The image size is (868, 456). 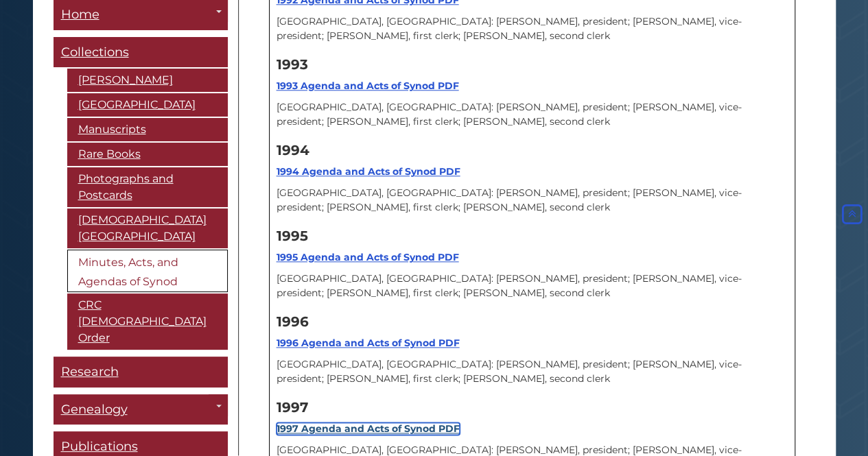 I want to click on a: Photographs and Postcards, so click(x=147, y=188).